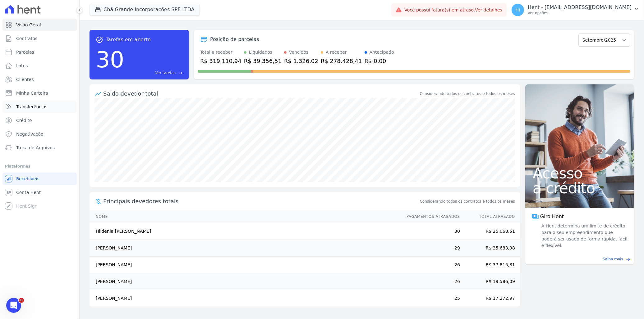 Image resolution: width=644 pixels, height=319 pixels. I want to click on th: Pagamentos Atrasados, so click(430, 216).